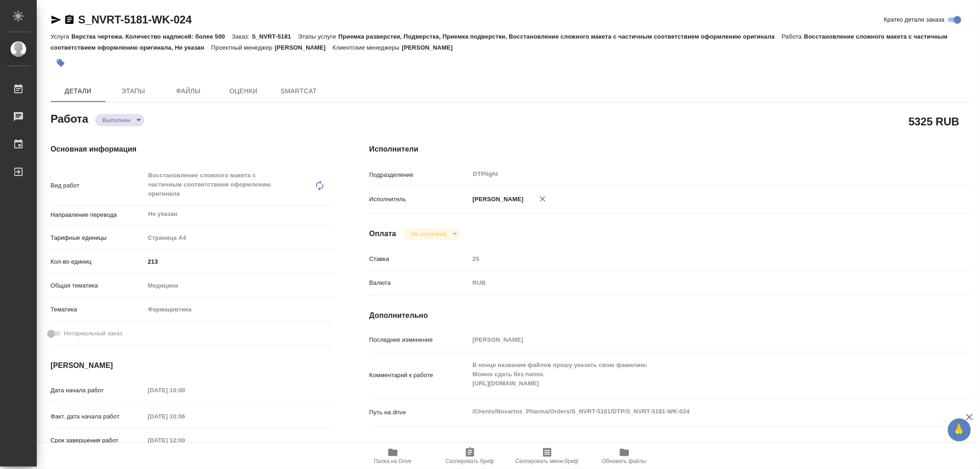 The height and width of the screenshot is (469, 980). I want to click on p: Заказ:, so click(242, 36).